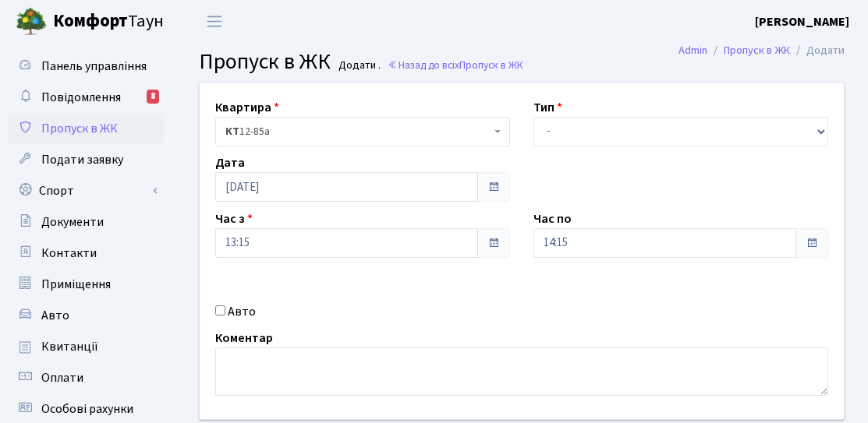  I want to click on div: 8, so click(153, 96).